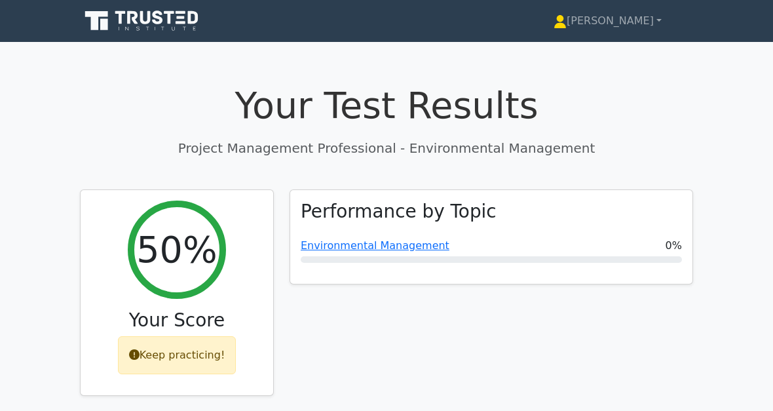  I want to click on h1: Your Test Results, so click(387, 106).